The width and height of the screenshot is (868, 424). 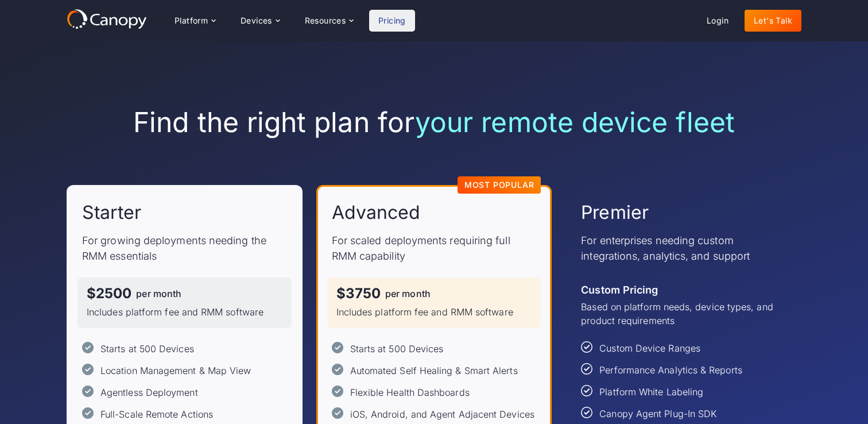 I want to click on p: For enterprises needing custom integrations, analytics, and support, so click(x=683, y=248).